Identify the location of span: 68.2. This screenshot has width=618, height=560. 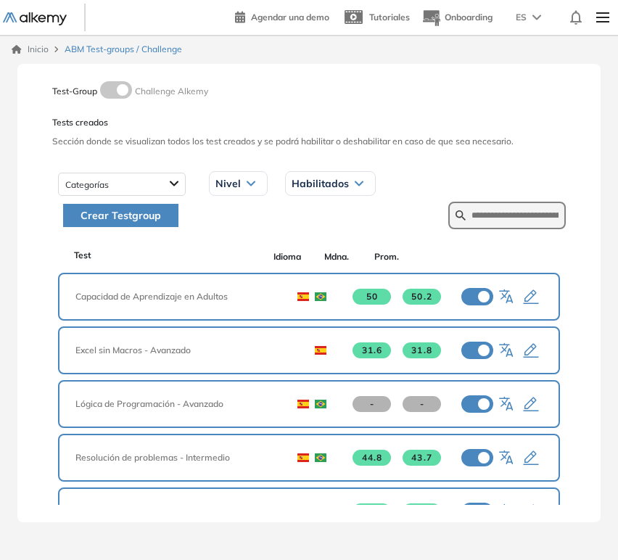
(422, 511).